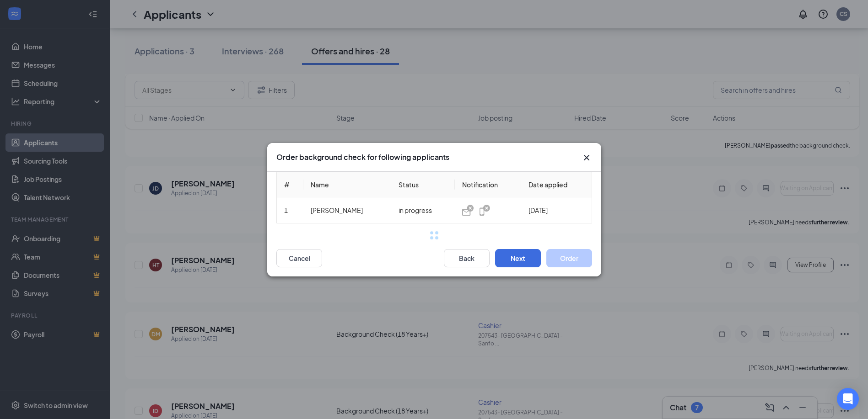 The image size is (868, 419). What do you see at coordinates (556, 185) in the screenshot?
I see `th: Date applied` at bounding box center [556, 185].